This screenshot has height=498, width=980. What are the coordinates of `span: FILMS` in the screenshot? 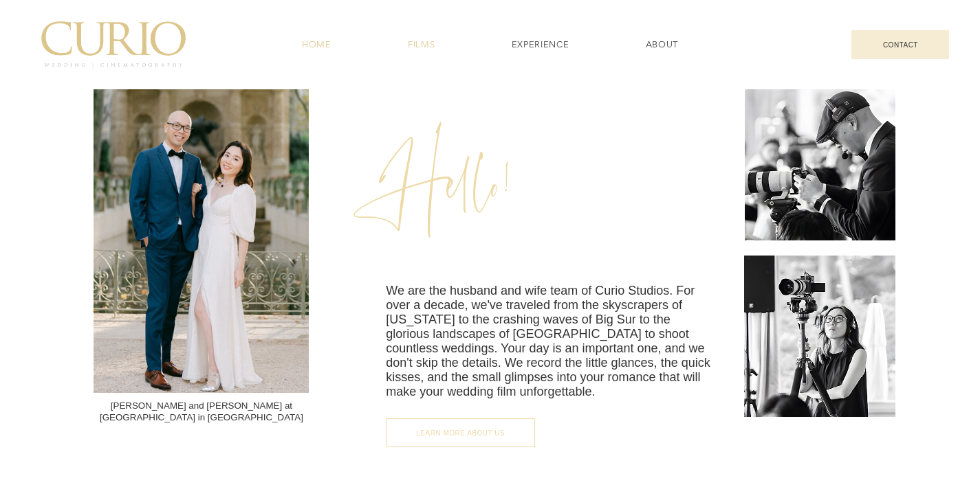 It's located at (421, 45).